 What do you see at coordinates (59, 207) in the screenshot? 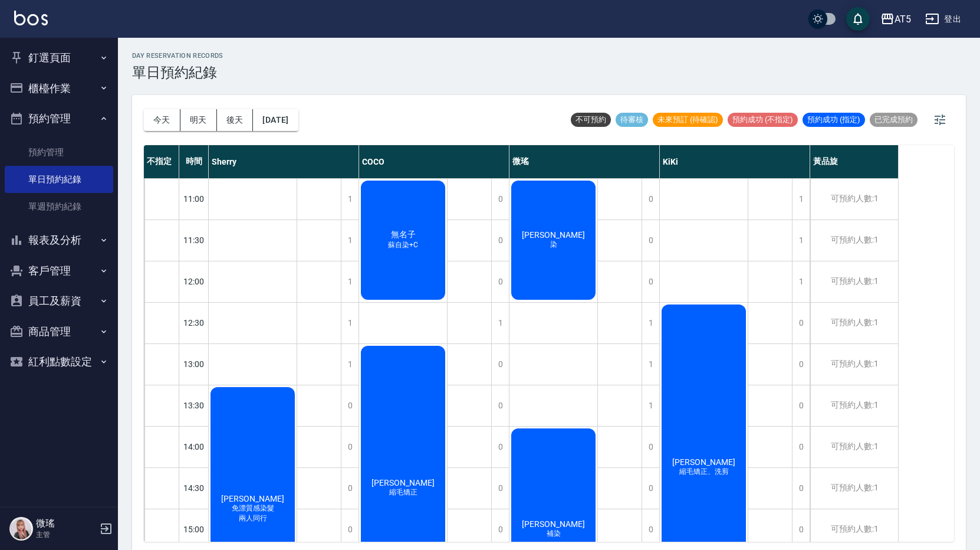
I see `a: 單週預約紀錄` at bounding box center [59, 207].